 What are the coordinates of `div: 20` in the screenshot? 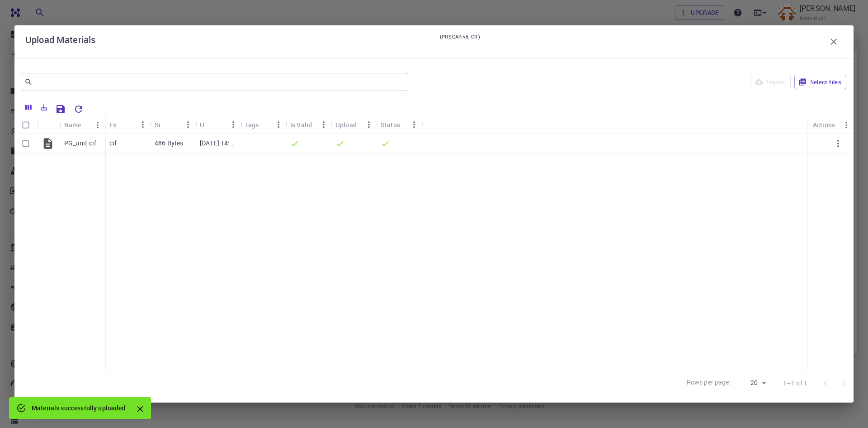 It's located at (752, 382).